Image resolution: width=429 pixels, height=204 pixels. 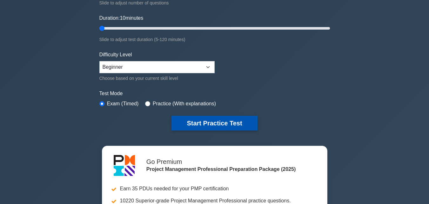 I want to click on label: Exam (Timed), so click(x=123, y=104).